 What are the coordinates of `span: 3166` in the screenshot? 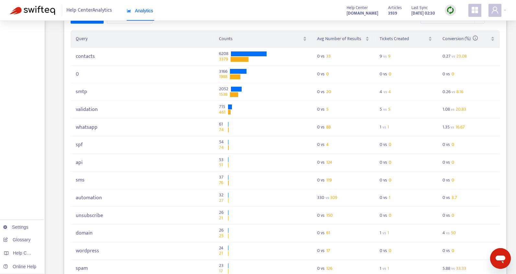 It's located at (223, 72).